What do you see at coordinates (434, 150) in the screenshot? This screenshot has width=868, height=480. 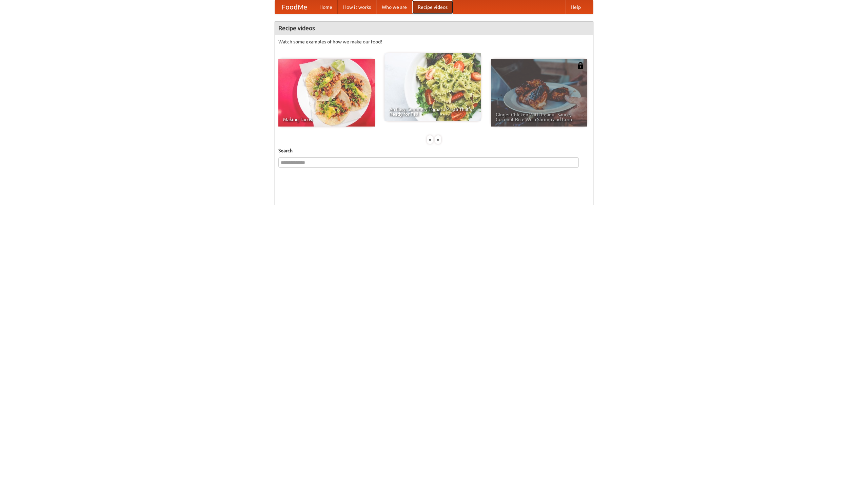 I see `h5: Search` at bounding box center [434, 150].